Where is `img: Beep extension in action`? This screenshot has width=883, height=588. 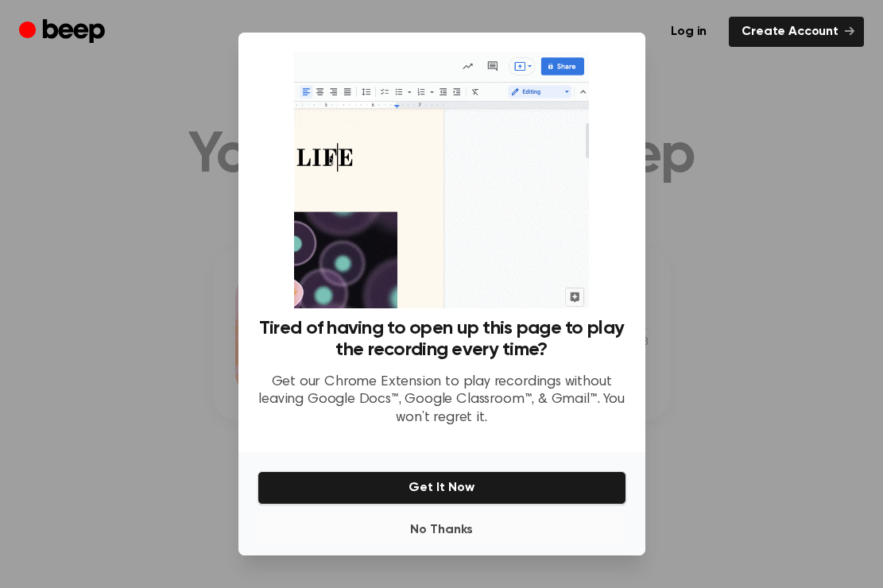
img: Beep extension in action is located at coordinates (441, 180).